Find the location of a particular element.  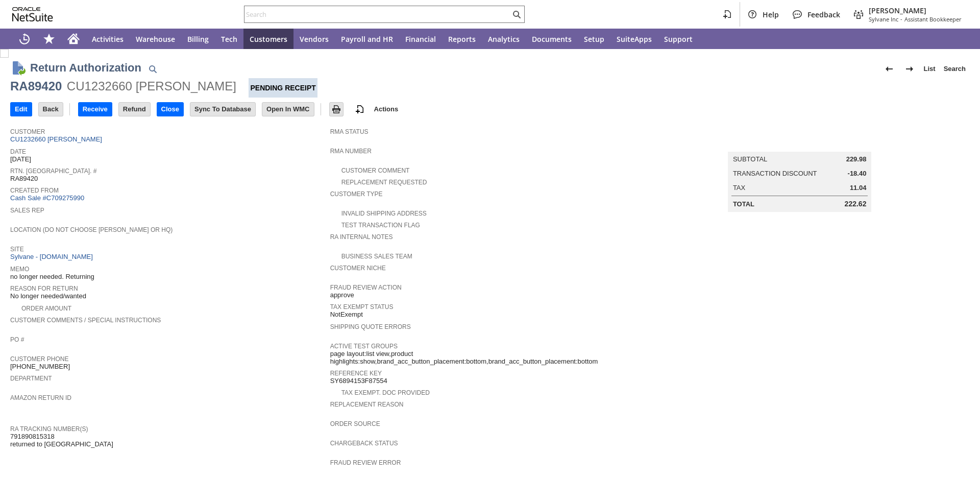

svg: Home is located at coordinates (73, 39).